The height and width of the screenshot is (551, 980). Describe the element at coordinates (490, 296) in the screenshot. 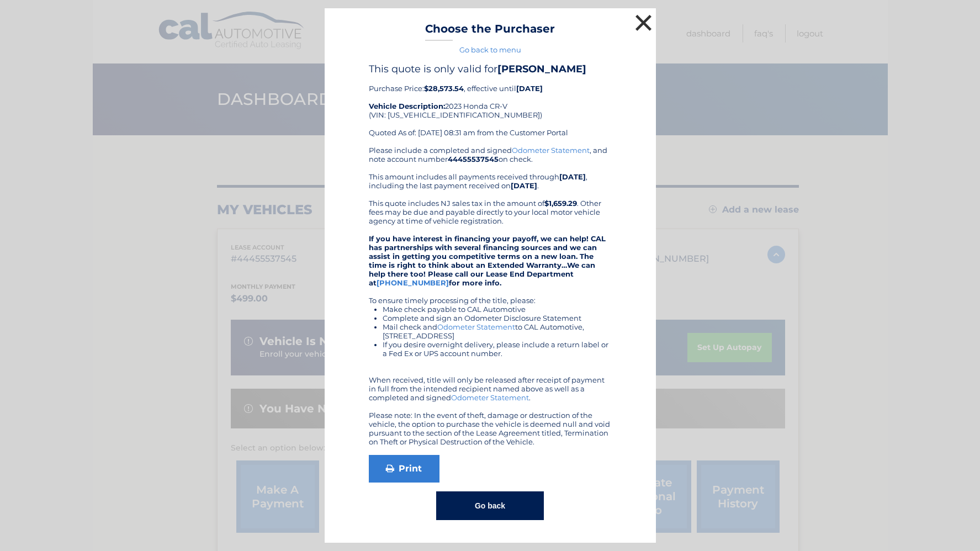

I see `div: Please include a completed and signed , and note account number on check. This amount includes al...` at that location.